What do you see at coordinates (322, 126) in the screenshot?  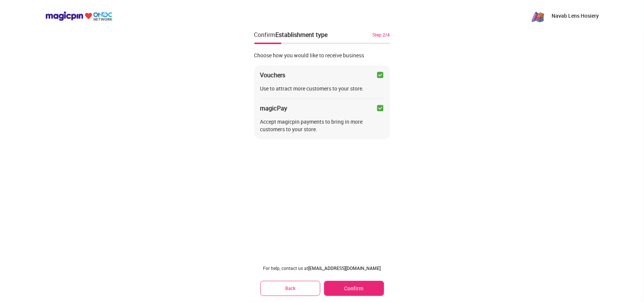 I see `div: Accept magicpin payments to bring in more customers to your store.` at bounding box center [322, 126].